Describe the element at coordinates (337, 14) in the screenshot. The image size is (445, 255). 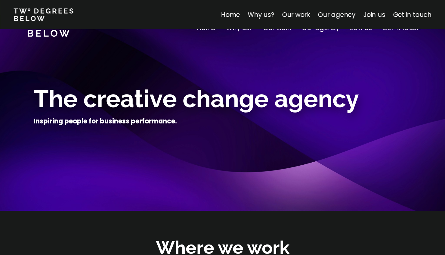
I see `a: Our agency` at that location.